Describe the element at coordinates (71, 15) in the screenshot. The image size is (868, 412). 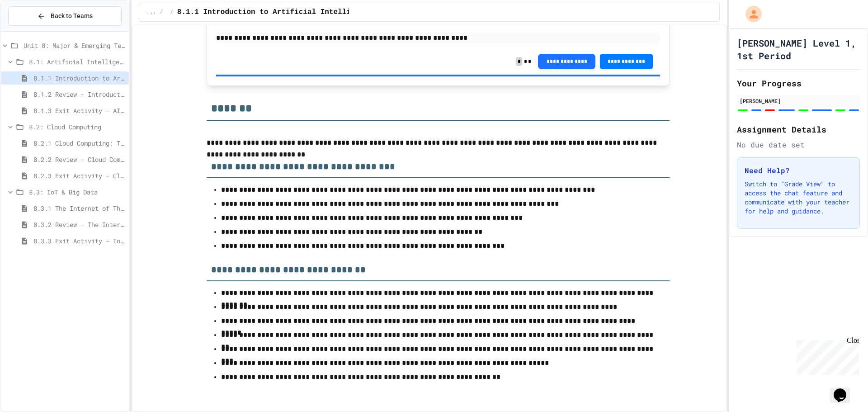
I see `span: Back to Teams` at that location.